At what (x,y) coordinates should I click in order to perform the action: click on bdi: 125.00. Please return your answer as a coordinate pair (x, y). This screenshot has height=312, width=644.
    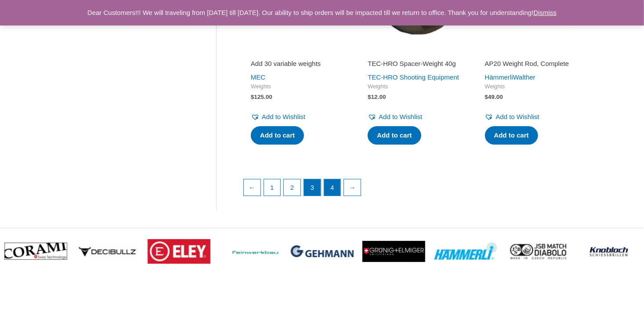
    Looking at the image, I should click on (261, 97).